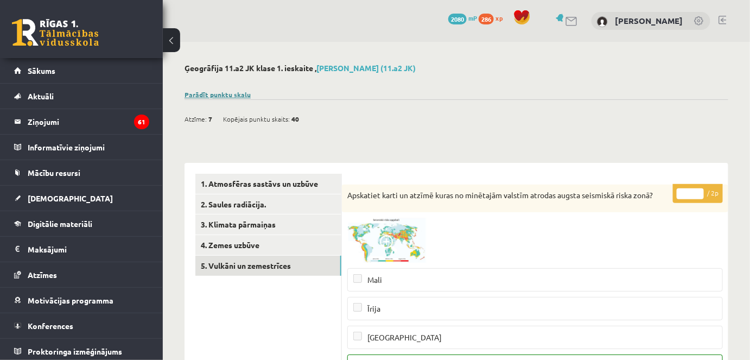  What do you see at coordinates (142, 122) in the screenshot?
I see `i: 61` at bounding box center [142, 122].